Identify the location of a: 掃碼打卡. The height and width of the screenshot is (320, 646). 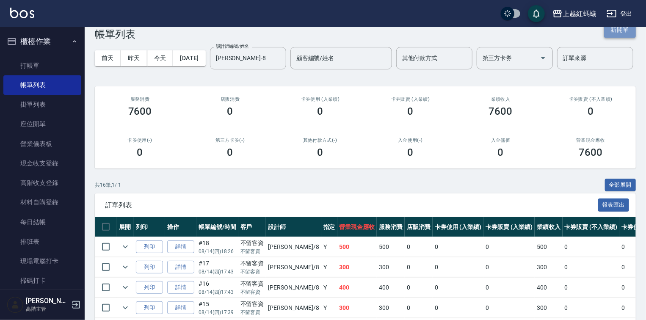
(42, 281).